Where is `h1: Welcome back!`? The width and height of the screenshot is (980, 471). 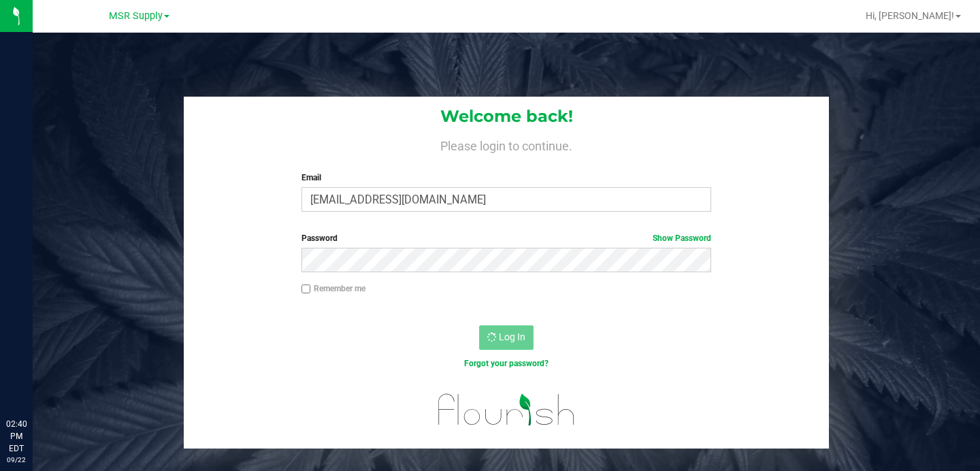 h1: Welcome back! is located at coordinates (507, 116).